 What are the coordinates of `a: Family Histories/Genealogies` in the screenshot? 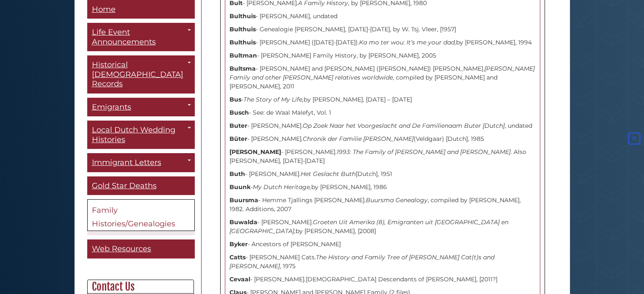 It's located at (141, 215).